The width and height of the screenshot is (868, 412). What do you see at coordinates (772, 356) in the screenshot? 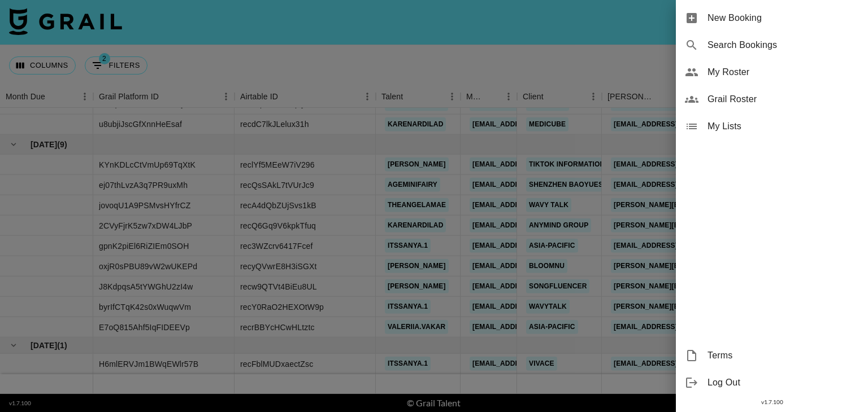
I see `div: Terms` at bounding box center [772, 356].